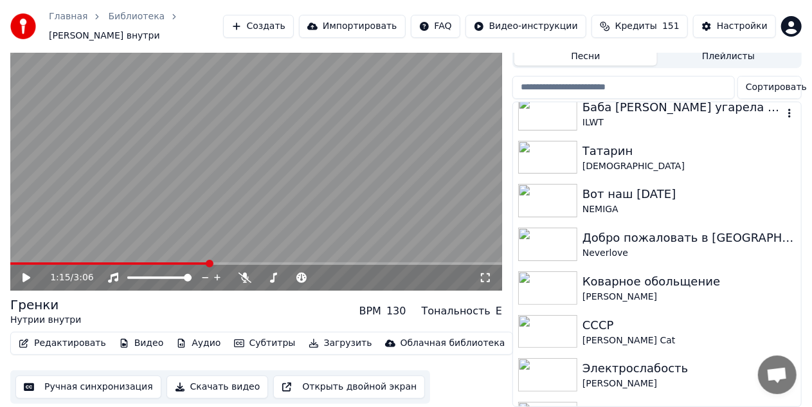  Describe the element at coordinates (62, 343) in the screenshot. I see `button: Редактировать` at that location.